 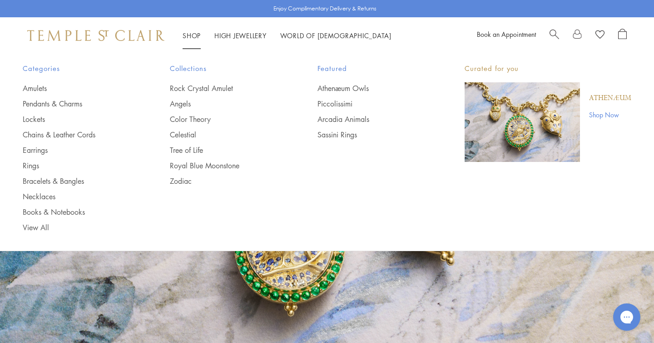 I want to click on a: Angels, so click(x=225, y=104).